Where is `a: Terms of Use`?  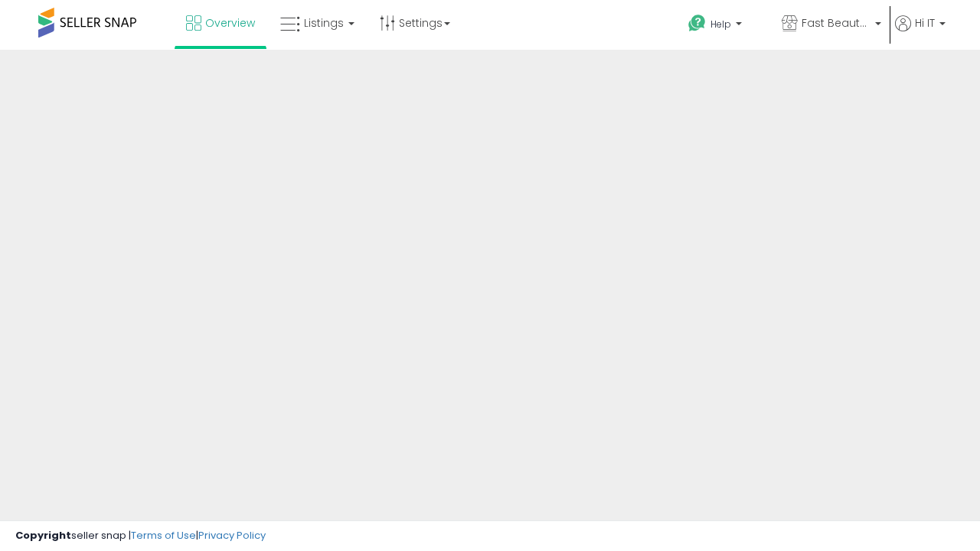
a: Terms of Use is located at coordinates (163, 534).